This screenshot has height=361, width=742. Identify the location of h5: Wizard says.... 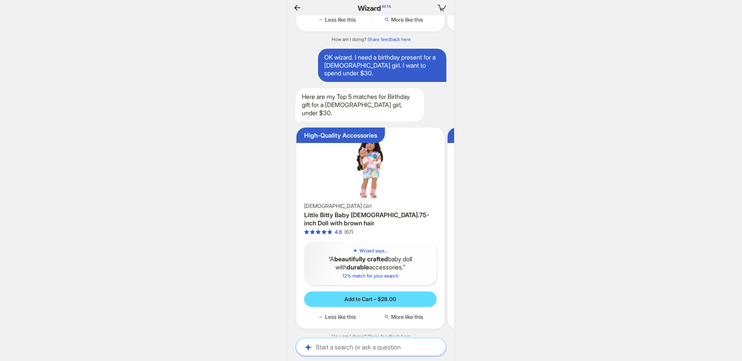
(374, 251).